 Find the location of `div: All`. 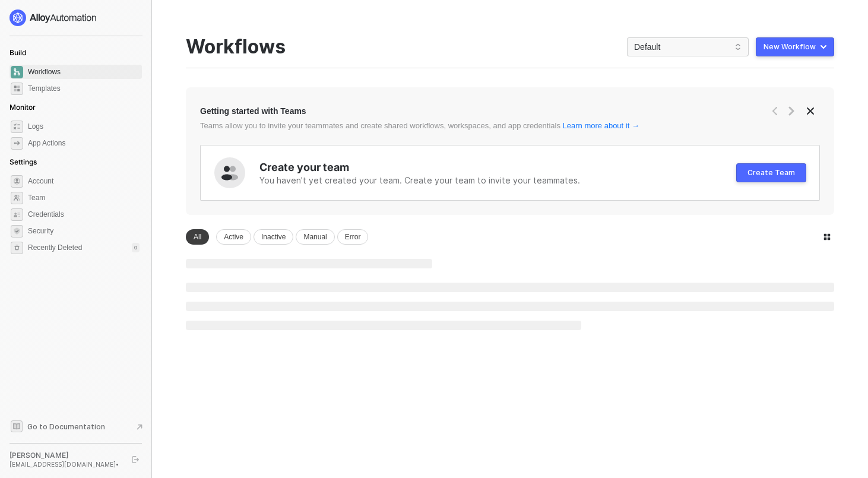

div: All is located at coordinates (197, 237).